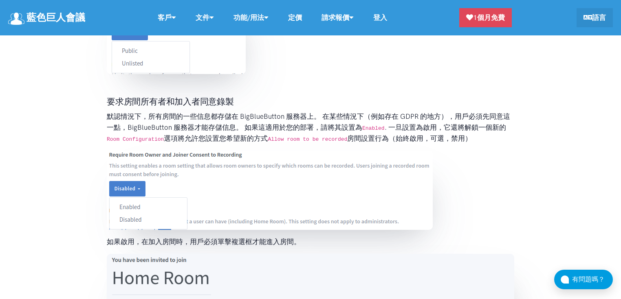 This screenshot has width=621, height=299. I want to click on div: 有問題嗎？, so click(592, 280).